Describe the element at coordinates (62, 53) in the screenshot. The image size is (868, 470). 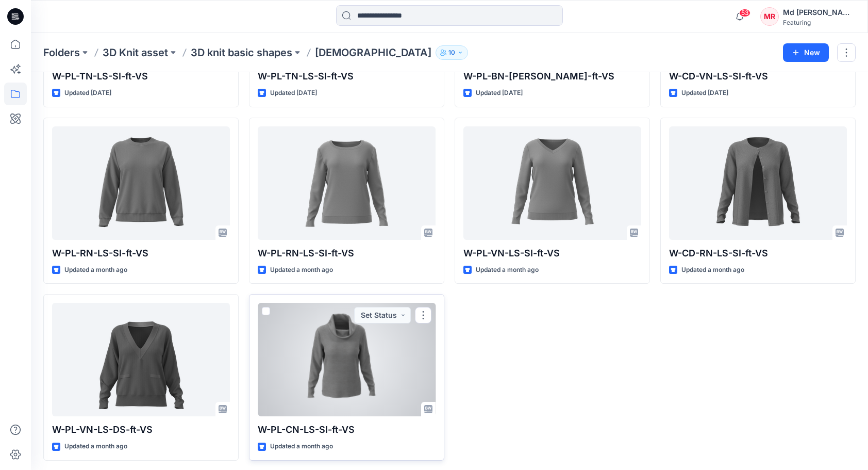
I see `a: Folders` at that location.